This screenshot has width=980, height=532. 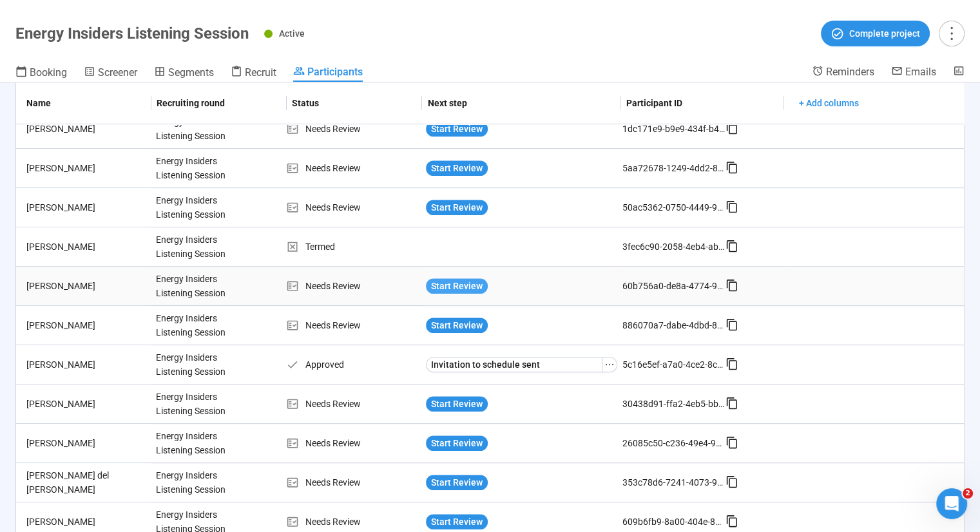 I want to click on th: Next step, so click(x=521, y=103).